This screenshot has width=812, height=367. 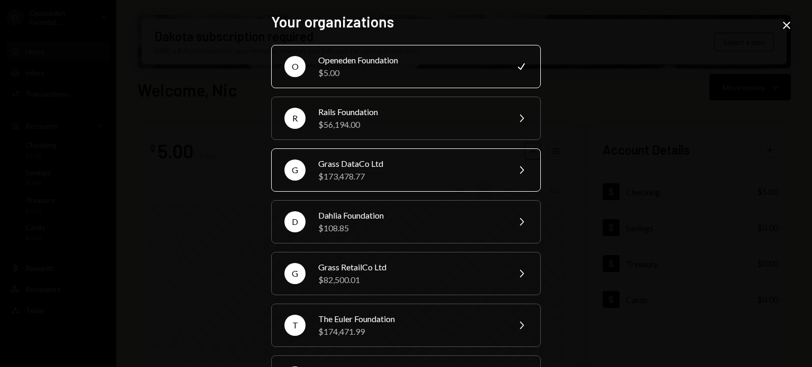 What do you see at coordinates (295, 67) in the screenshot?
I see `div: O` at bounding box center [295, 67].